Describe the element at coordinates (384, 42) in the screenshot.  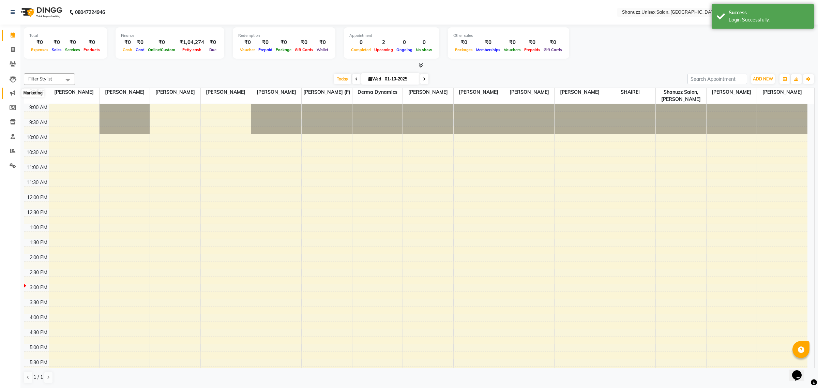
I see `div: 2` at that location.